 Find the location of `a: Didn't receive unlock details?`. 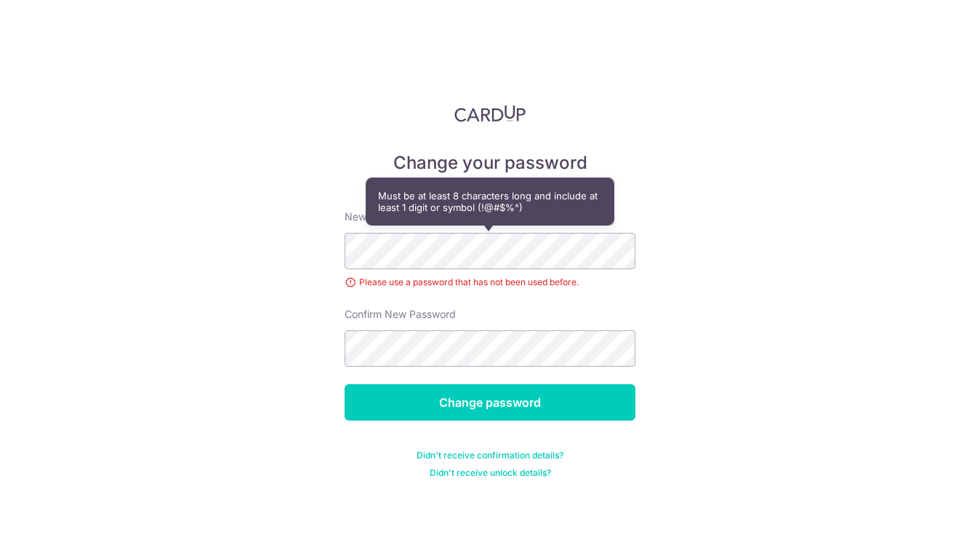

a: Didn't receive unlock details? is located at coordinates (490, 473).